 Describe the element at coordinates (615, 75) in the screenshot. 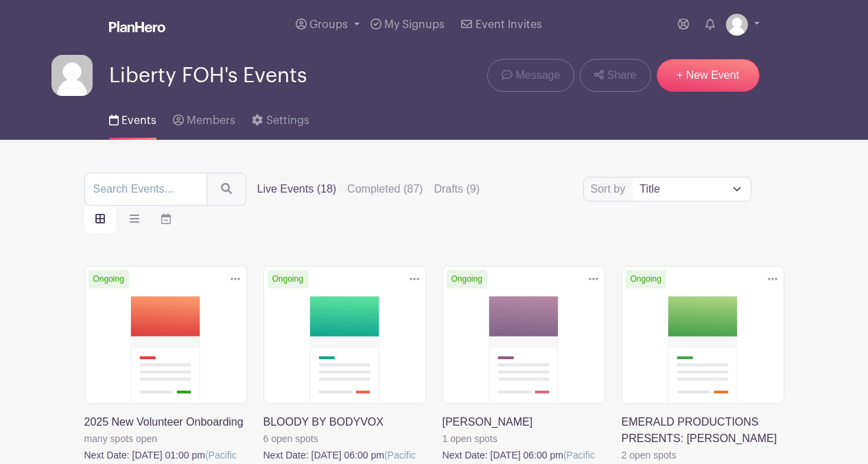

I see `a: Share` at that location.